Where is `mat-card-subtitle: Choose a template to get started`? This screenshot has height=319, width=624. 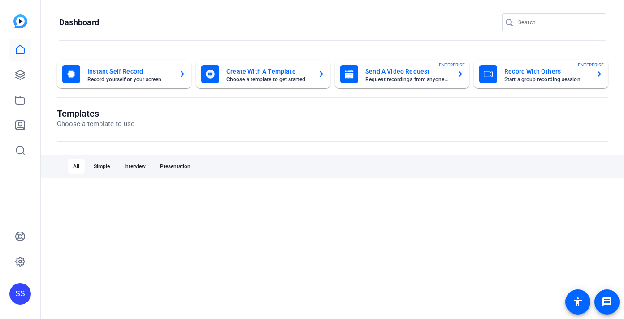 mat-card-subtitle: Choose a template to get started is located at coordinates (268, 79).